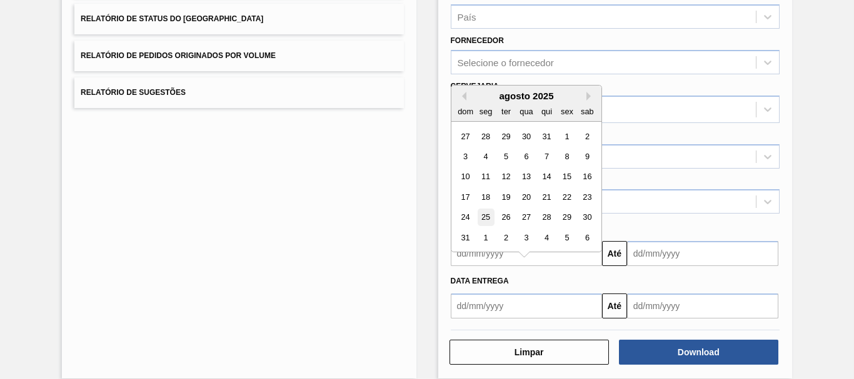 The image size is (854, 379). Describe the element at coordinates (566, 217) in the screenshot. I see `div: Choose sexta-feira, 29 de agosto de 2025` at that location.